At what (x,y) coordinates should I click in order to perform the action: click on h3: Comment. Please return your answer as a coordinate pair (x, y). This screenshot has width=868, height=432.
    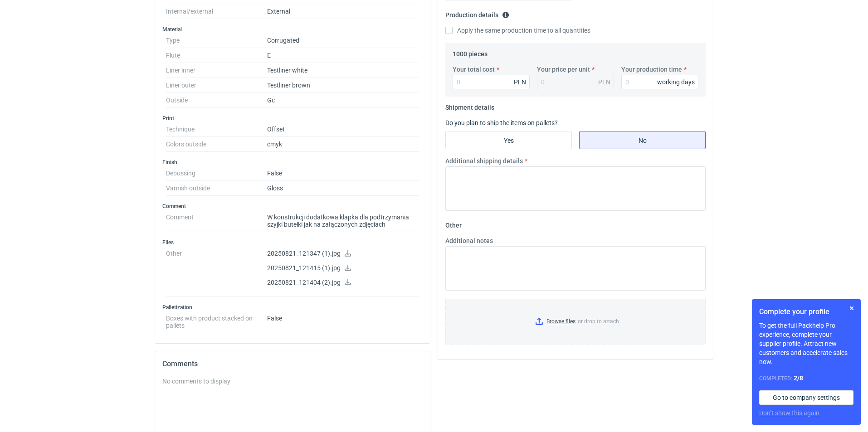
    Looking at the image, I should click on (292, 206).